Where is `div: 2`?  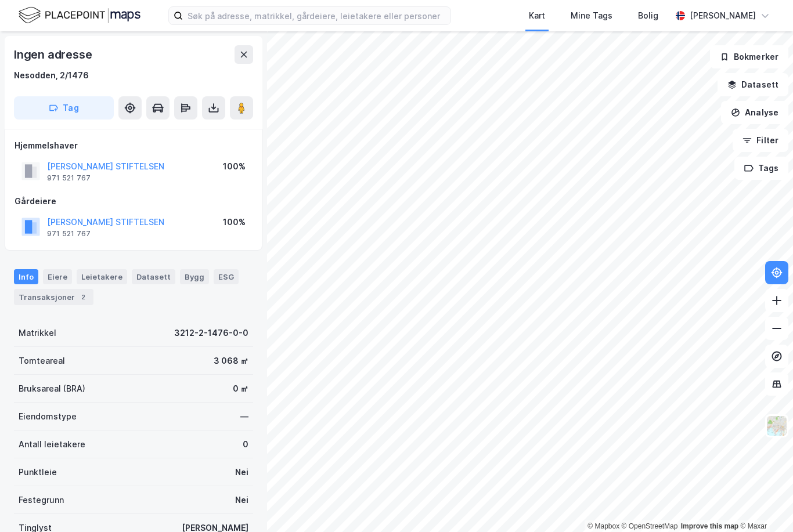
div: 2 is located at coordinates (83, 297).